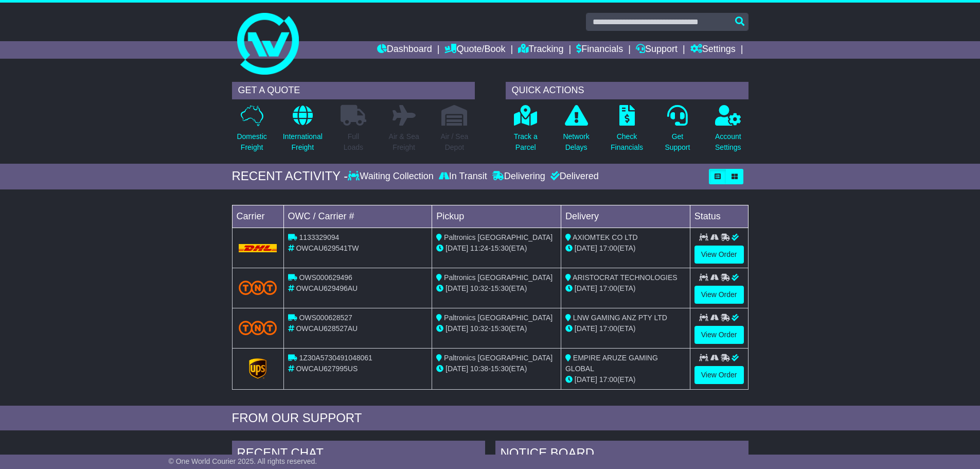  What do you see at coordinates (625, 216) in the screenshot?
I see `td: Delivery` at bounding box center [625, 216].